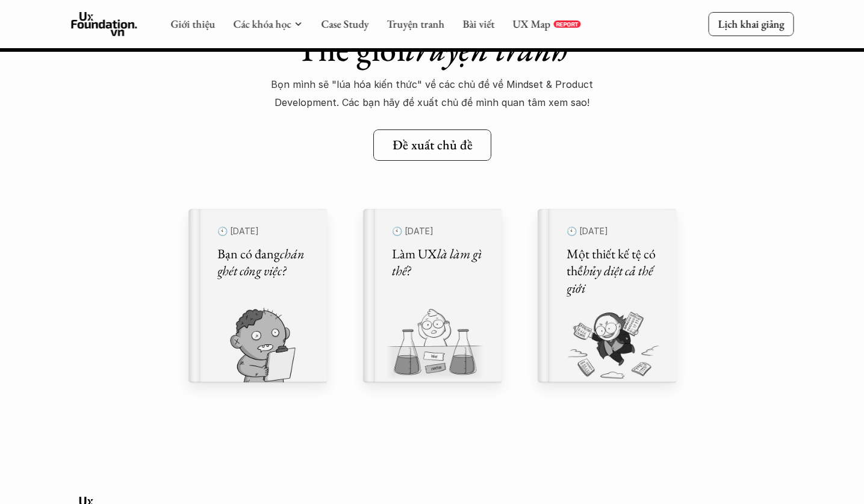 The width and height of the screenshot is (864, 504). What do you see at coordinates (345, 23) in the screenshot?
I see `a: Case Study` at bounding box center [345, 23].